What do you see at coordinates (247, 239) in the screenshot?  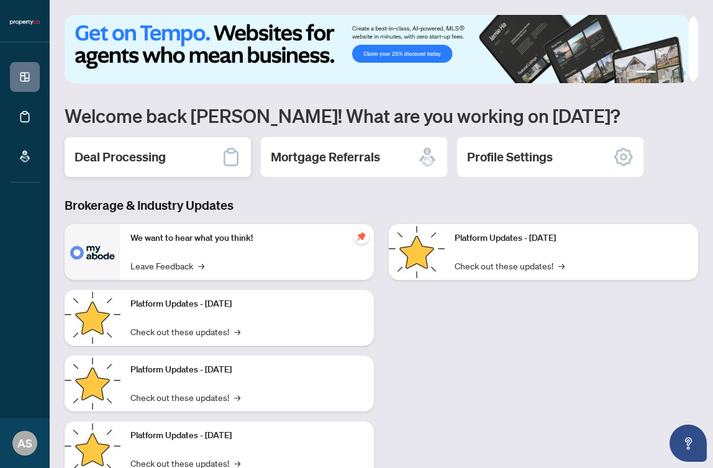 I see `p: We want to hear what you think!` at bounding box center [247, 239].